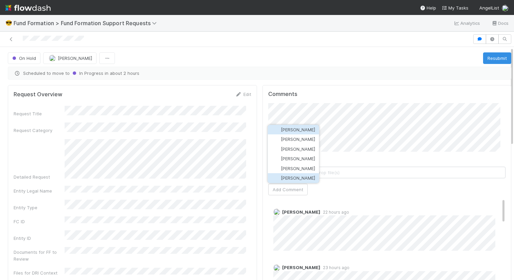 The height and width of the screenshot is (280, 514). Describe the element at coordinates (454, 8) in the screenshot. I see `span: My Tasks` at that location.